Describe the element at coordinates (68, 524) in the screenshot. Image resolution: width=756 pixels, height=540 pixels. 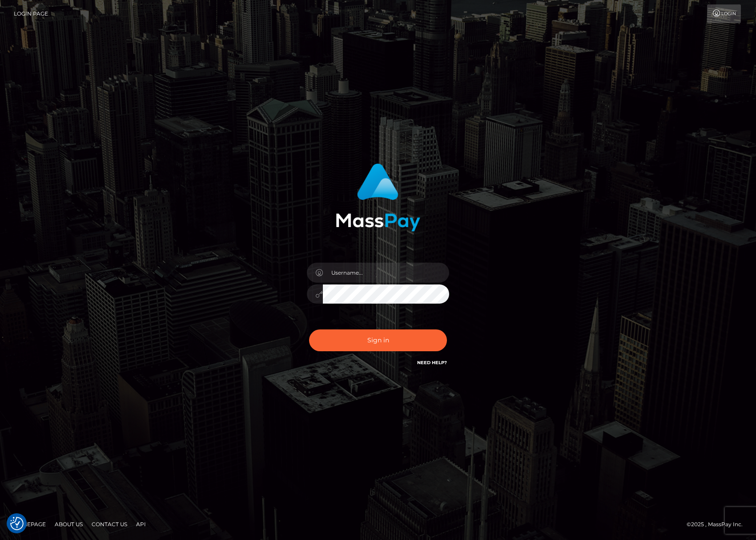
I see `a: About Us` at that location.